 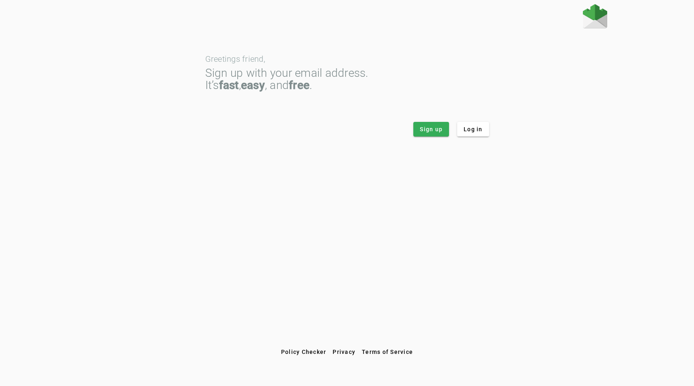 I want to click on button: Log in, so click(x=473, y=129).